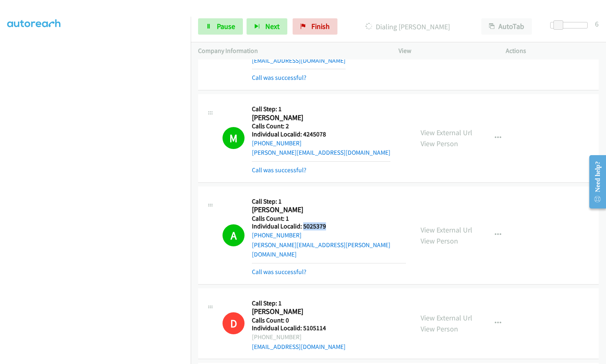  Describe the element at coordinates (272, 26) in the screenshot. I see `span: Next` at that location.